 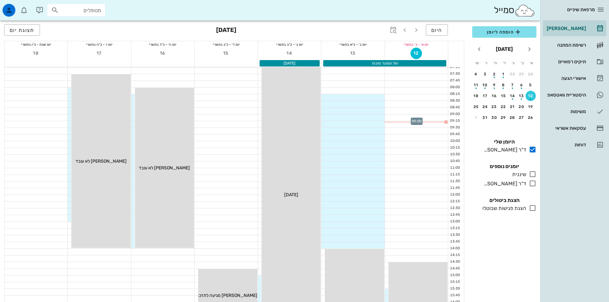 I want to click on button: 10, so click(x=485, y=85).